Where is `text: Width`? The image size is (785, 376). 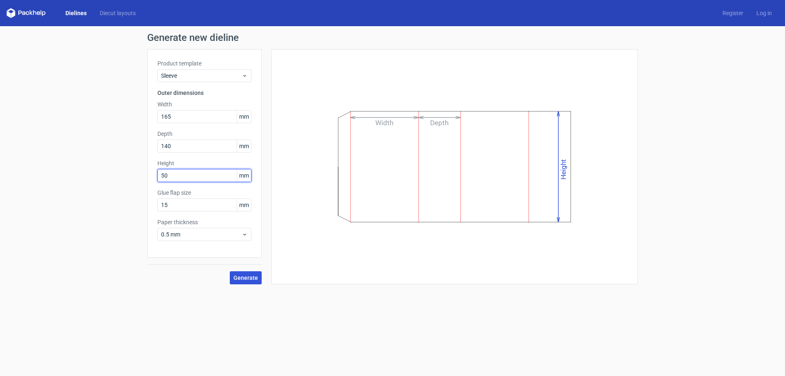 text: Width is located at coordinates (385, 123).